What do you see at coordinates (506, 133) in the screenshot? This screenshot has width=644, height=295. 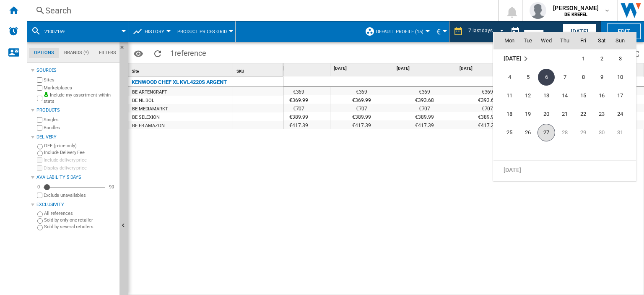 I see `td: Monday August 25 2025` at bounding box center [506, 133].